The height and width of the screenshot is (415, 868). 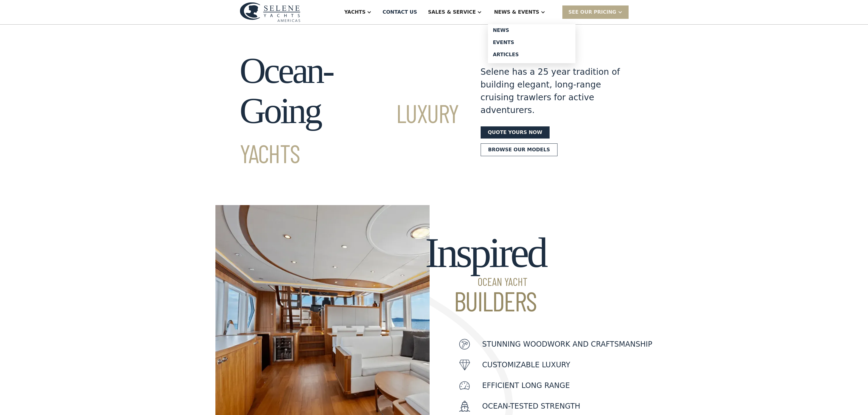 What do you see at coordinates (349, 111) in the screenshot?
I see `h1: Ocean-Going` at bounding box center [349, 111].